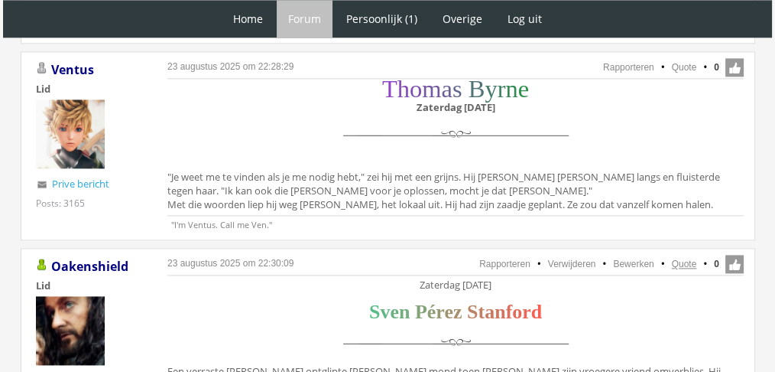 The width and height of the screenshot is (775, 372). What do you see at coordinates (421, 311) in the screenshot?
I see `span: P` at bounding box center [421, 311].